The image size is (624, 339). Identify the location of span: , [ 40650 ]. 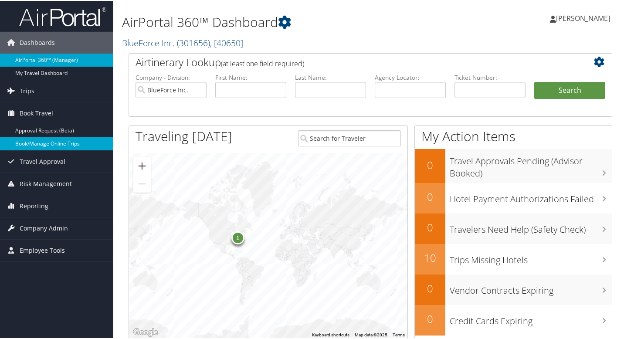
(226, 42).